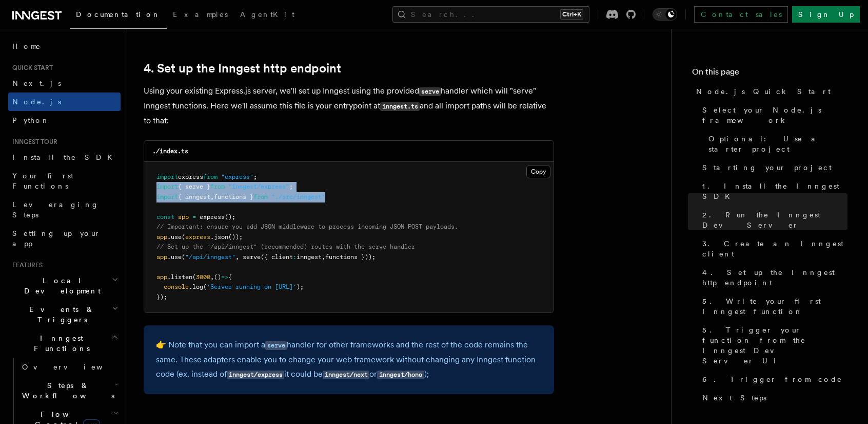  What do you see at coordinates (165, 217) in the screenshot?
I see `span: const` at bounding box center [165, 217].